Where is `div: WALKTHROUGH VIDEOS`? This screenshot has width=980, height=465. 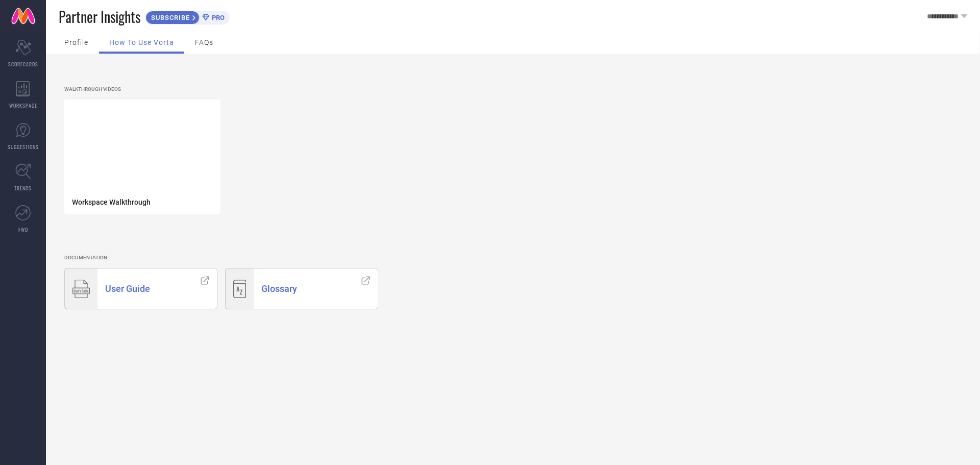 div: WALKTHROUGH VIDEOS is located at coordinates (521, 88).